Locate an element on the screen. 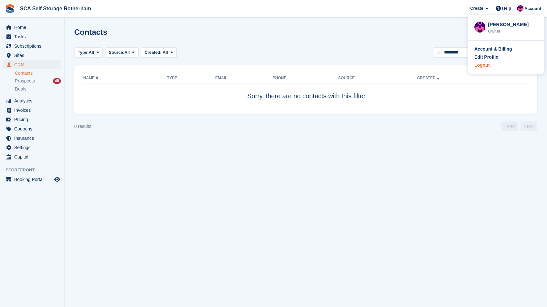 The height and width of the screenshot is (307, 547). span: CRM is located at coordinates (34, 65).